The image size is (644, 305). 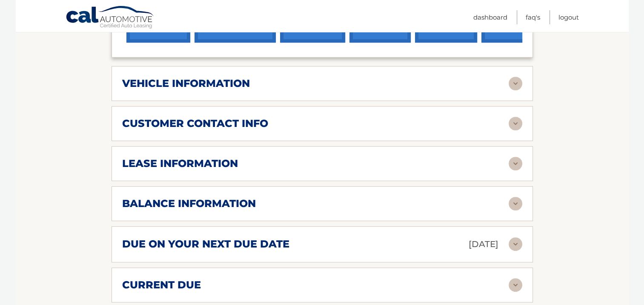 What do you see at coordinates (195, 123) in the screenshot?
I see `h2: customer contact info` at bounding box center [195, 123].